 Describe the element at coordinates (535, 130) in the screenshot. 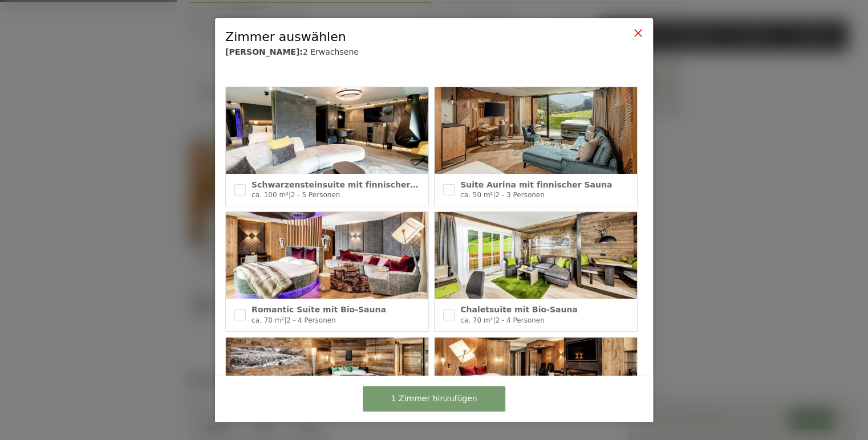

I see `img: Suite Aurina mit finnischer Sauna` at that location.